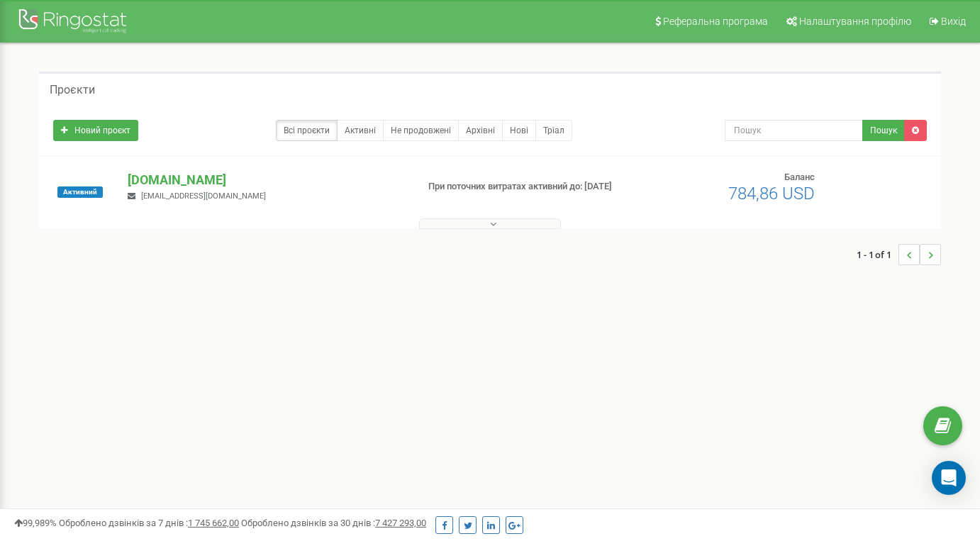  What do you see at coordinates (214, 523) in the screenshot?
I see `u: 1 745 662,00` at bounding box center [214, 523].